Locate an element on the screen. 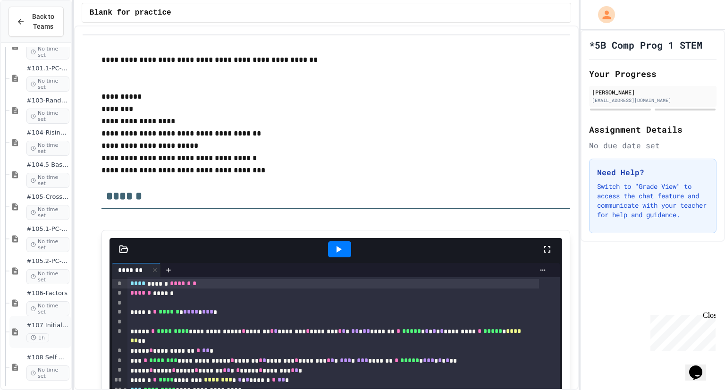  h2: Assignment Details is located at coordinates (653, 129).